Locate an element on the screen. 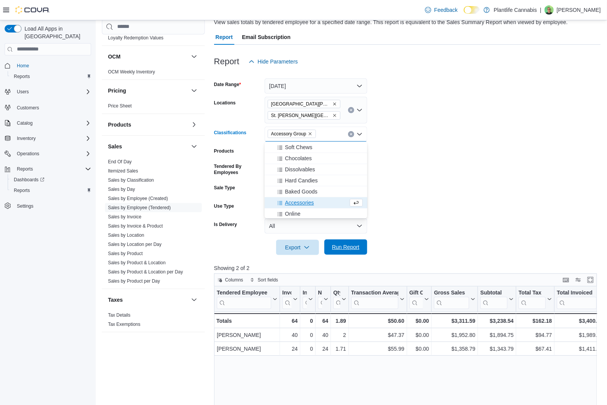 The height and width of the screenshot is (405, 607). div: 24 is located at coordinates (323, 349).